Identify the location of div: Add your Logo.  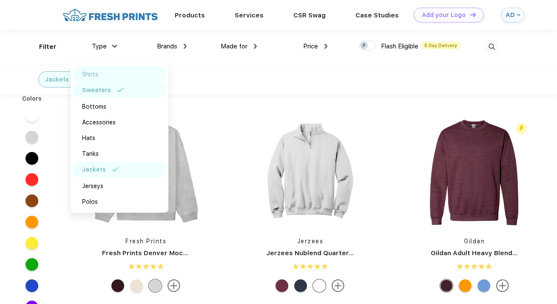
(443, 15).